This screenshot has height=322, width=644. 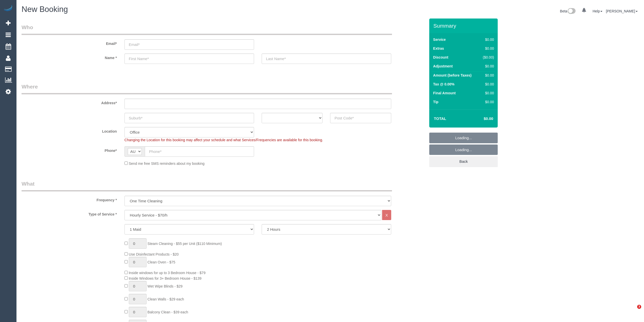 I want to click on span: Clean Oven - $75, so click(x=162, y=262).